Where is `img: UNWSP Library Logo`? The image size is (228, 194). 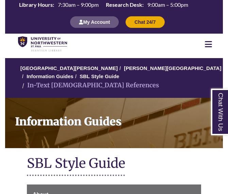 img: UNWSP Library Logo is located at coordinates (43, 44).